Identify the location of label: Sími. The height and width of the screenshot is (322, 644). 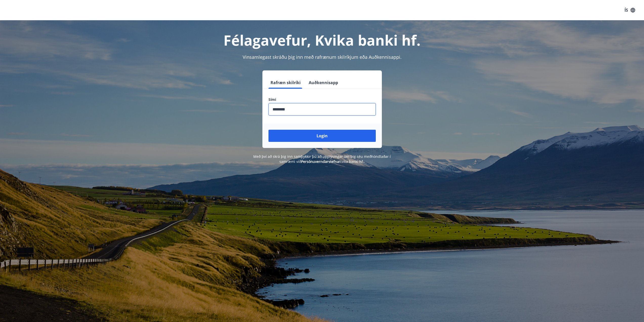
(322, 100).